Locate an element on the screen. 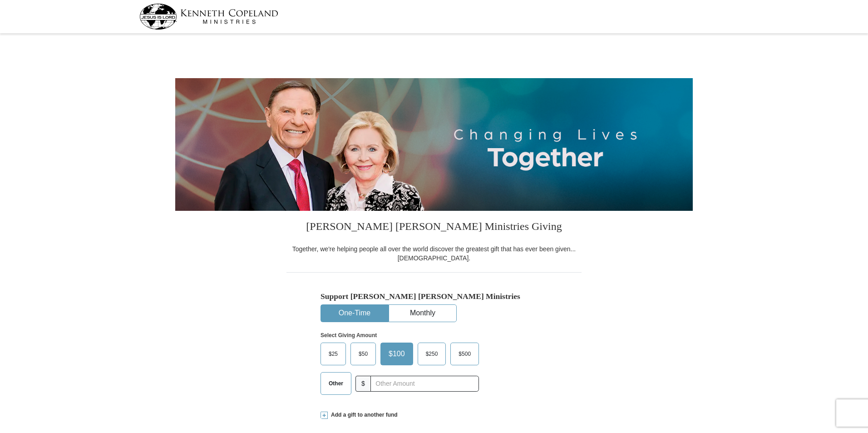 Image resolution: width=868 pixels, height=433 pixels. span: $250 is located at coordinates (432, 354).